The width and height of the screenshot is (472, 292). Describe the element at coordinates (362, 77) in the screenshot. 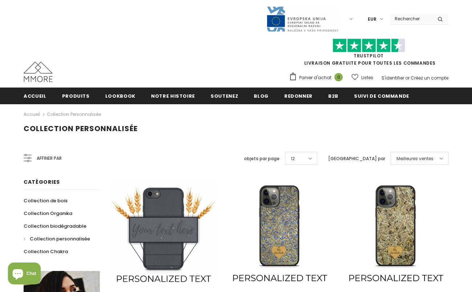

I see `a: Listes` at that location.